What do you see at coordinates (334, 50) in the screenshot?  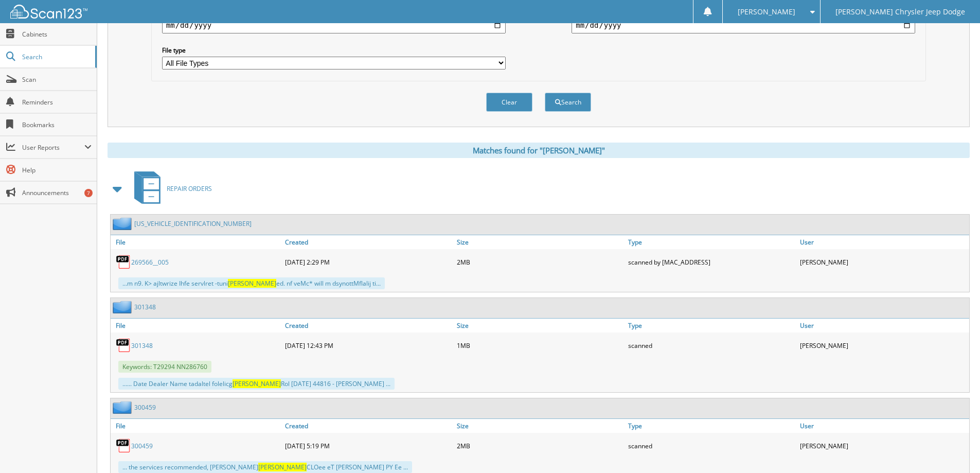 I see `label: File type` at bounding box center [334, 50].